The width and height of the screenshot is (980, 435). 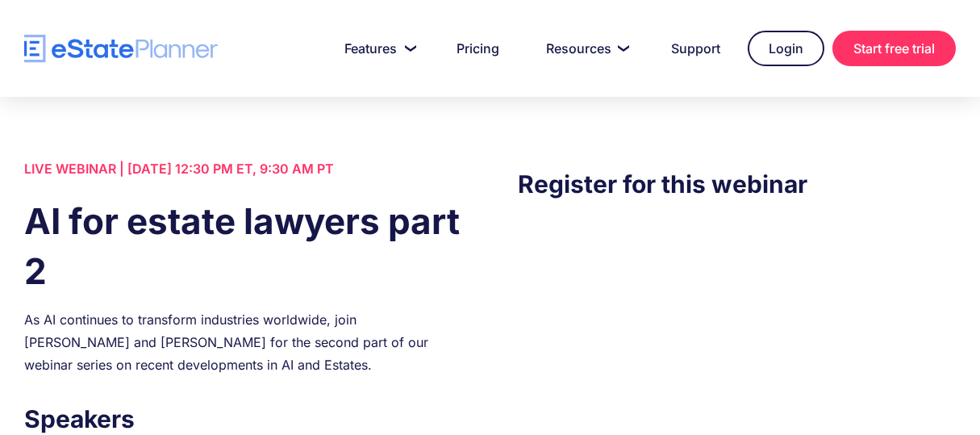 I want to click on a: Pricing, so click(x=478, y=48).